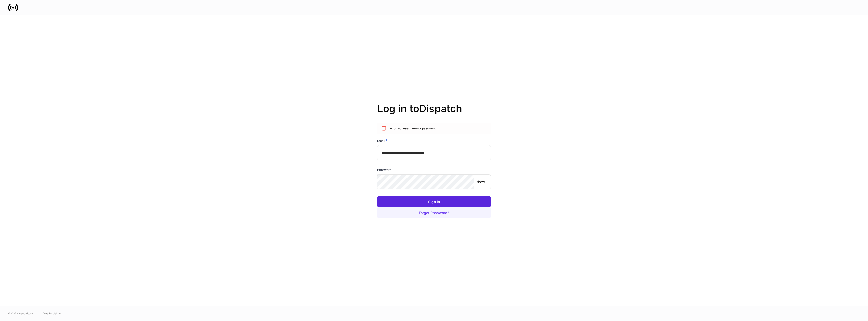 This screenshot has height=321, width=868. Describe the element at coordinates (434, 113) in the screenshot. I see `h2: Log in to Dispatch` at that location.